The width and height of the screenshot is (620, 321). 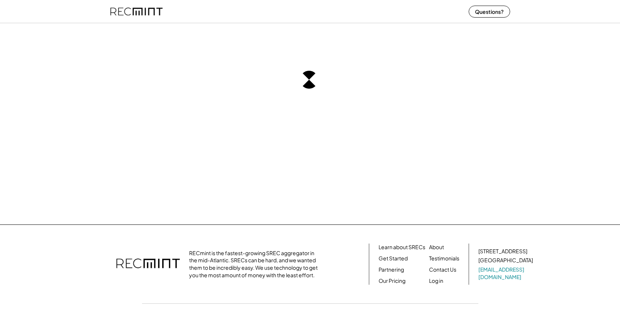 What do you see at coordinates (255, 264) in the screenshot?
I see `div: RECmint is the fastest-growing SREC aggregator in the mid-Atlantic. SRECs can be hard, and we wan...` at bounding box center [255, 264].